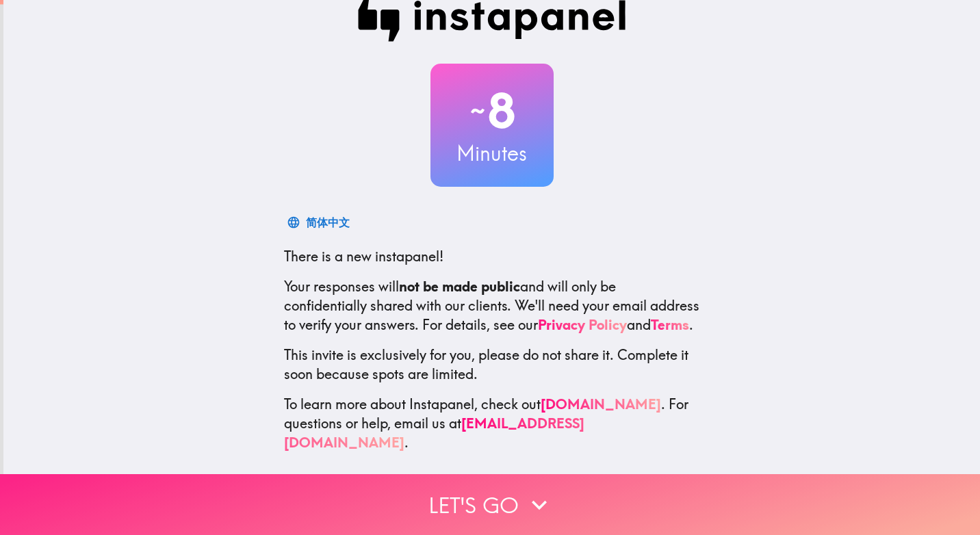 The image size is (980, 535). What do you see at coordinates (492, 306) in the screenshot?
I see `p: Your responses will and will only be confidentially shared with our clients. We'll need your emai...` at bounding box center [492, 306].